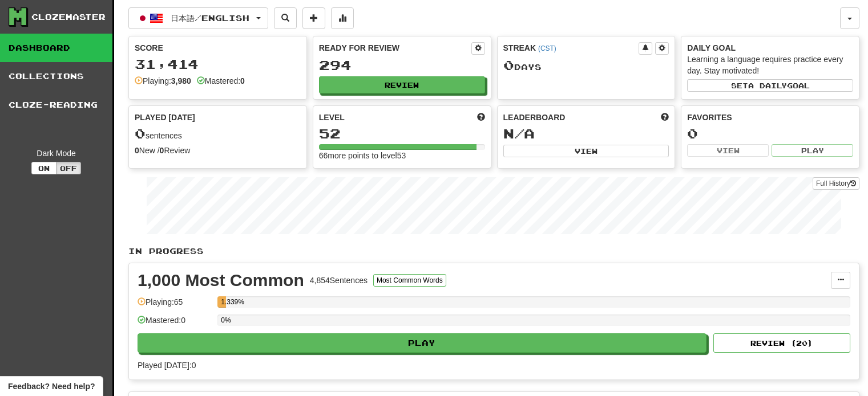 This screenshot has height=396, width=868. What do you see at coordinates (402, 134) in the screenshot?
I see `div: 52` at bounding box center [402, 134].